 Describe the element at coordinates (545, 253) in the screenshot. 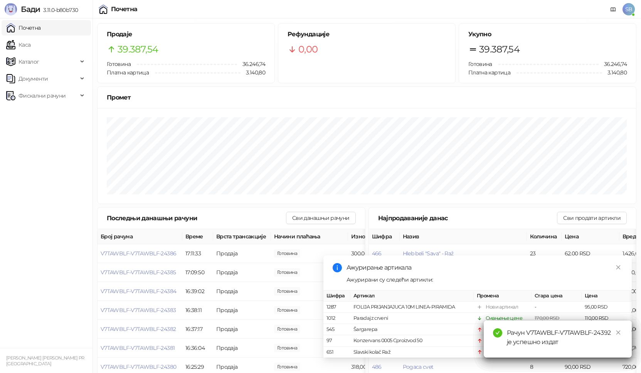

I see `td: 23` at that location.